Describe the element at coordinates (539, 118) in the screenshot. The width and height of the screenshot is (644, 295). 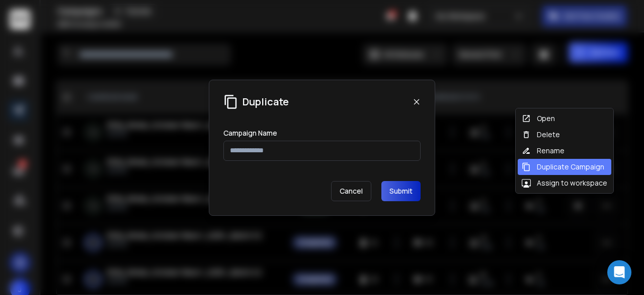
I see `div: Open` at that location.